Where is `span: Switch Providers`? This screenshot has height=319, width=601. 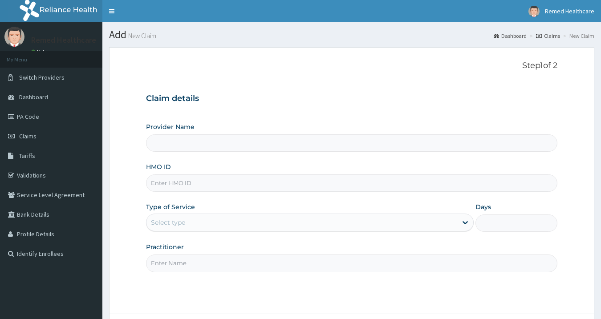 span: Switch Providers is located at coordinates (42, 77).